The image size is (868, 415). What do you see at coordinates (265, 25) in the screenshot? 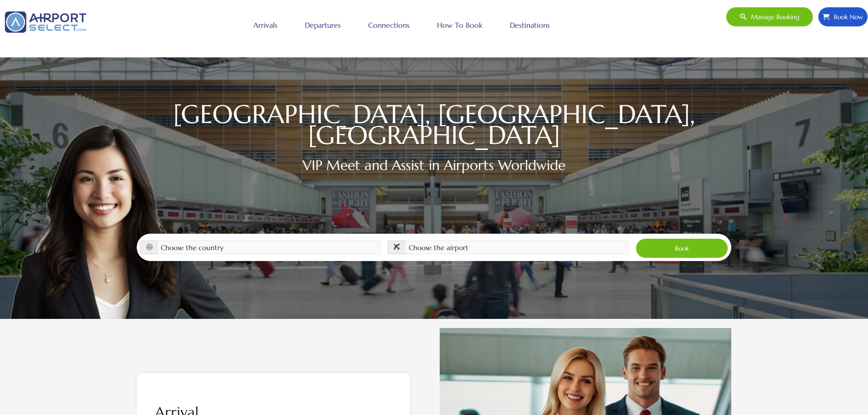
I see `a: Arrivals` at bounding box center [265, 25].